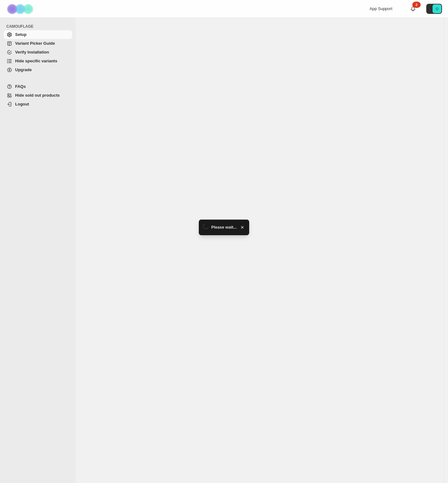 The height and width of the screenshot is (483, 448). What do you see at coordinates (32, 52) in the screenshot?
I see `span: Verify Installation` at bounding box center [32, 52].